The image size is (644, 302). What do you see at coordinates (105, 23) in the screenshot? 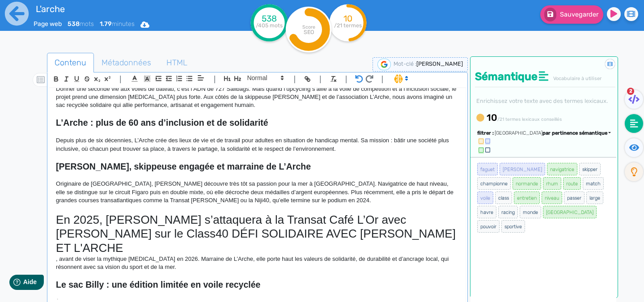
I see `b: 1.79` at bounding box center [105, 23].